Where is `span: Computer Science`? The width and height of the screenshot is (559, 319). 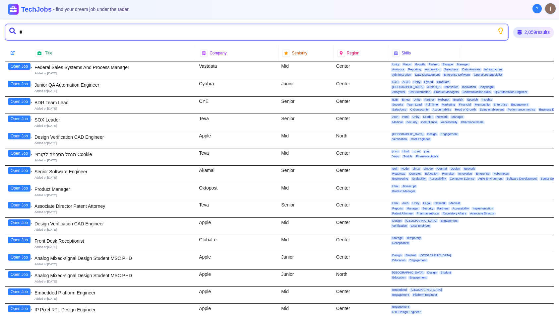
span: Computer Science is located at coordinates (462, 178).